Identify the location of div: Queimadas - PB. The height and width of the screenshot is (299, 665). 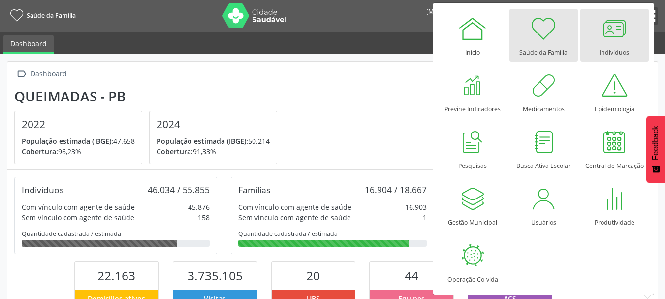
(149, 96).